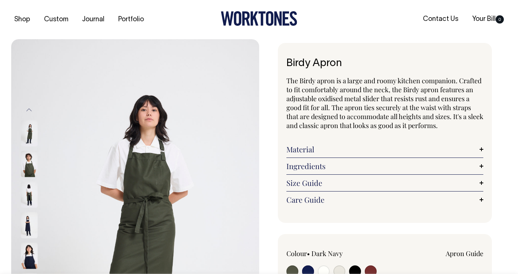 The width and height of the screenshot is (518, 274). Describe the element at coordinates (440, 19) in the screenshot. I see `a: Contact Us` at that location.